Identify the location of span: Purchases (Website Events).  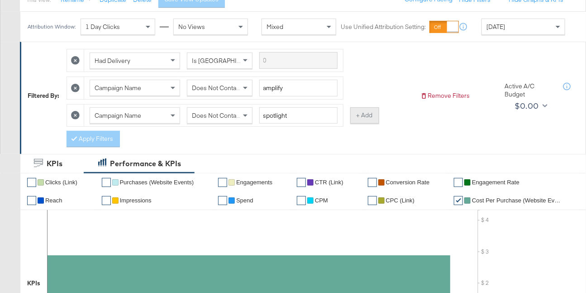
(157, 182).